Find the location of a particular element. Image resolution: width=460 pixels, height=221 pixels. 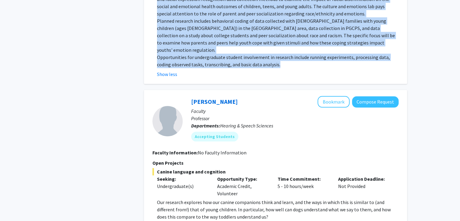

p: Seeking: is located at coordinates (183, 179).